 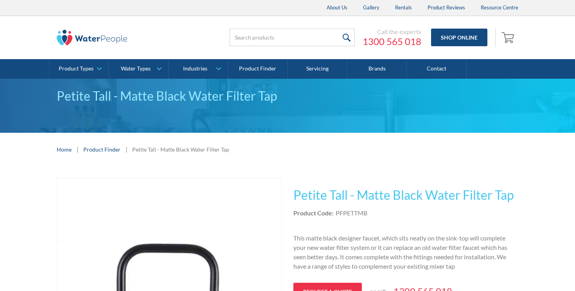 What do you see at coordinates (406, 252) in the screenshot?
I see `p: This matte black designer faucet, which sits neatly on the sink-top will complete your new water ...` at bounding box center [406, 252].